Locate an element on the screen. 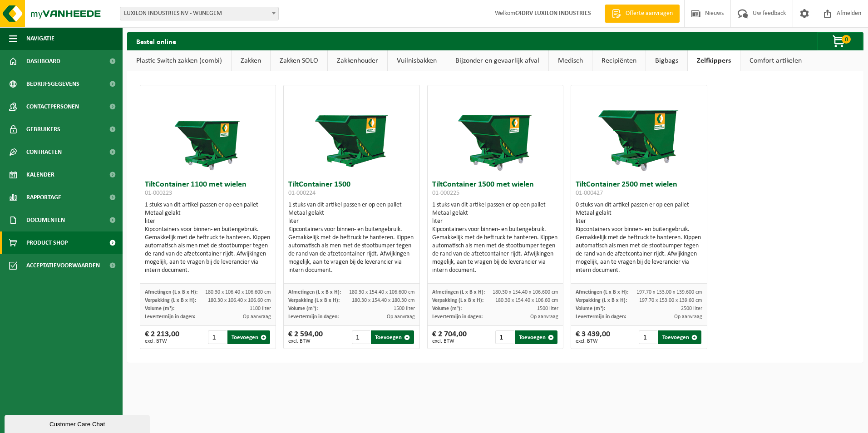 The height and width of the screenshot is (433, 868). span: Product Shop is located at coordinates (47, 243).